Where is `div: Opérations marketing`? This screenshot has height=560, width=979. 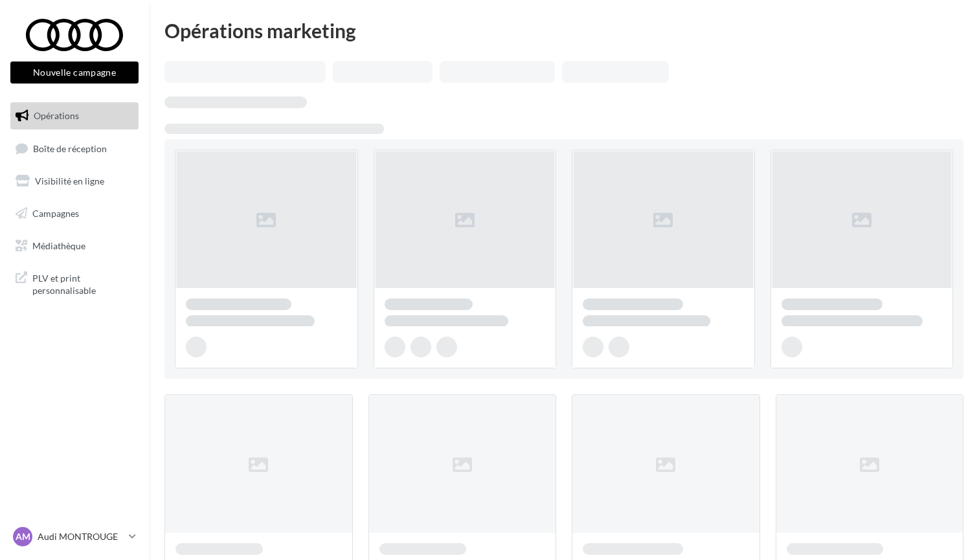
div: Opérations marketing is located at coordinates (564, 30).